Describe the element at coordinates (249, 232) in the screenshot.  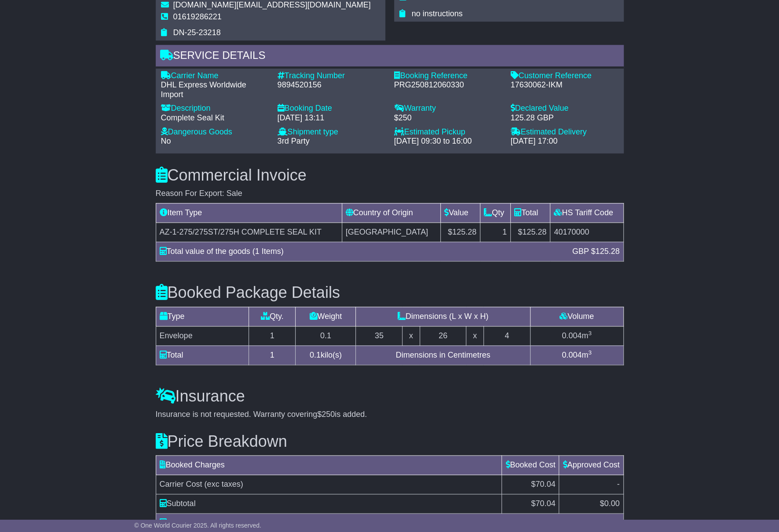
I see `td: AZ-1-275/275ST/275H COMPLETE SEAL KIT` at that location.